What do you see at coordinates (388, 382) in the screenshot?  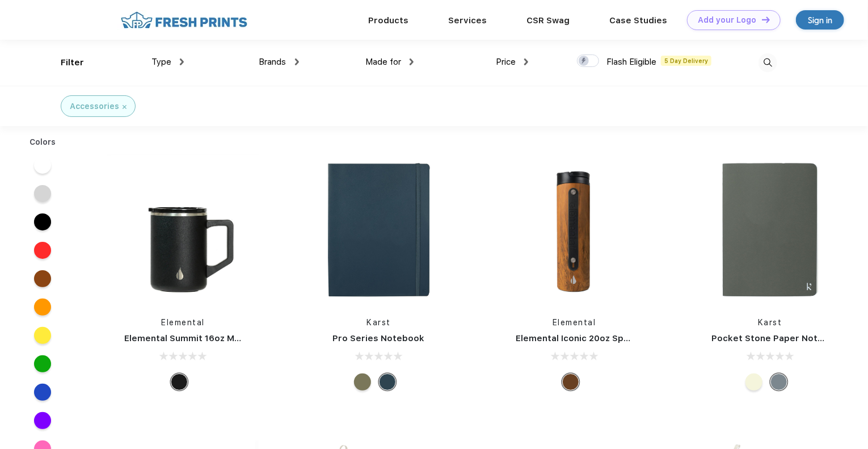 I see `div: Navy` at bounding box center [388, 382].